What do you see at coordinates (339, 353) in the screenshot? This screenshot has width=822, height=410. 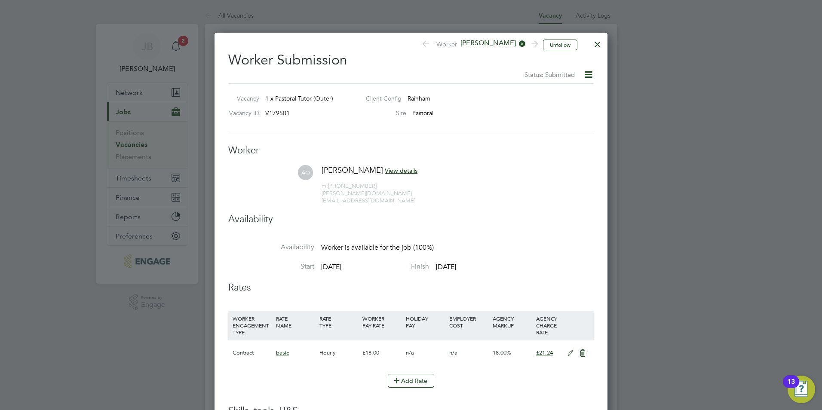 I see `div: Hourly` at bounding box center [339, 353].